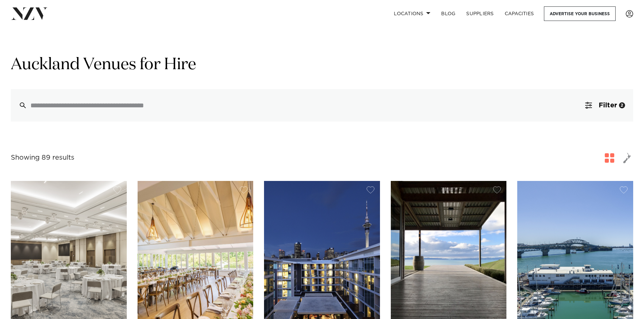 This screenshot has height=319, width=644. I want to click on div: 2, so click(622, 106).